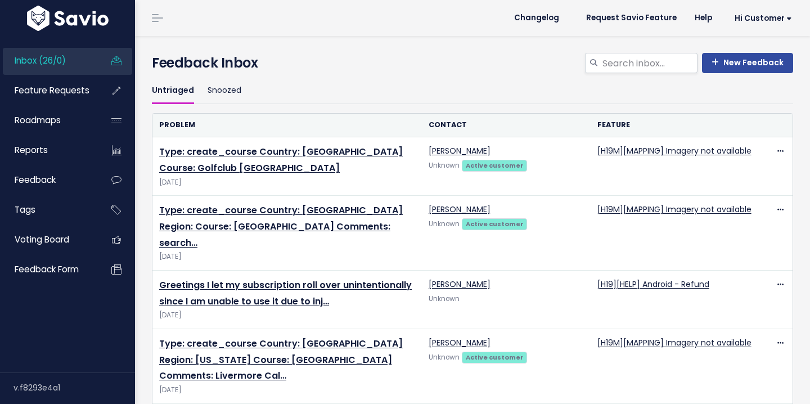  I want to click on span: Voting Board, so click(42, 239).